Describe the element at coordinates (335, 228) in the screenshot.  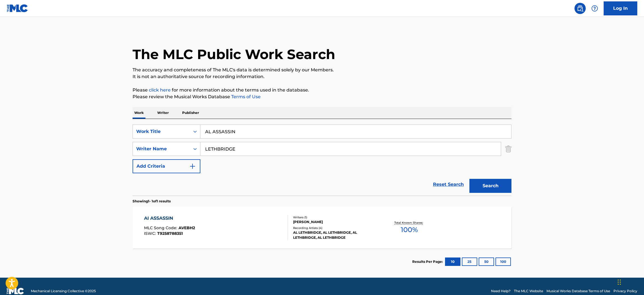
I see `div: Recording Artists ( 4 )` at that location.